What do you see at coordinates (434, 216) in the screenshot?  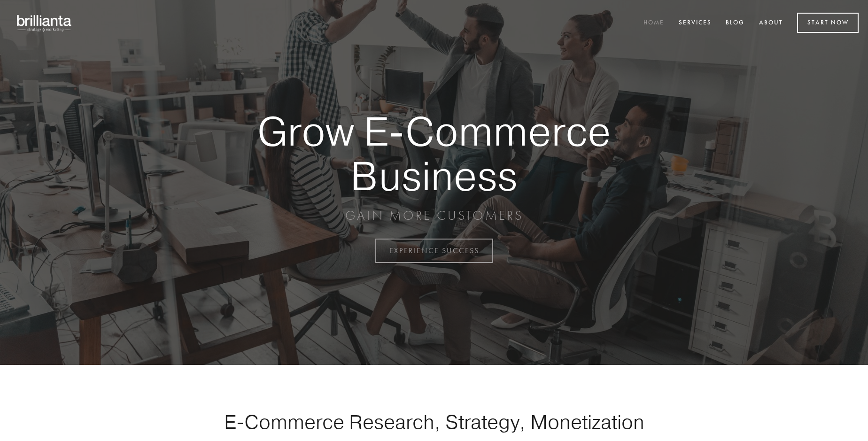 I see `p: GAIN MORE CUSTOMERS` at bounding box center [434, 216].